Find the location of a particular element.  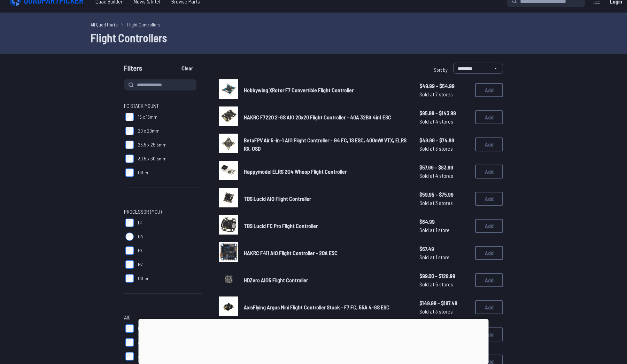

span: $95.99 - $143.99 is located at coordinates (445, 113).